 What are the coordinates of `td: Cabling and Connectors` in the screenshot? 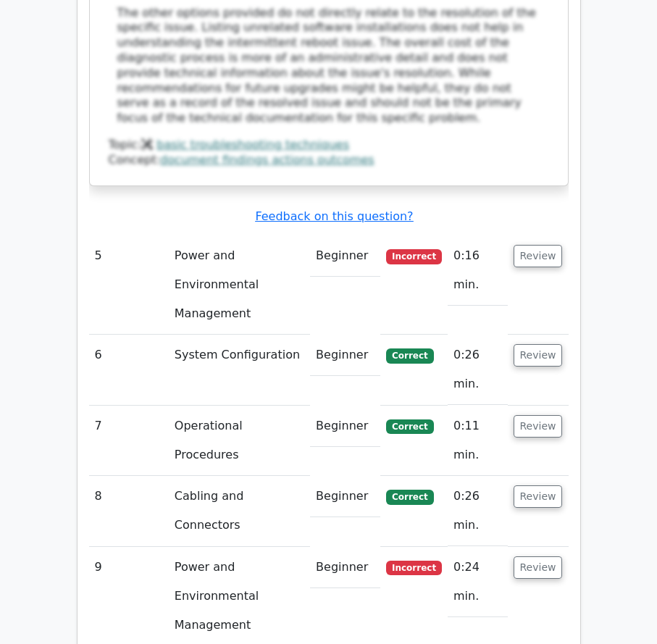 It's located at (239, 510).